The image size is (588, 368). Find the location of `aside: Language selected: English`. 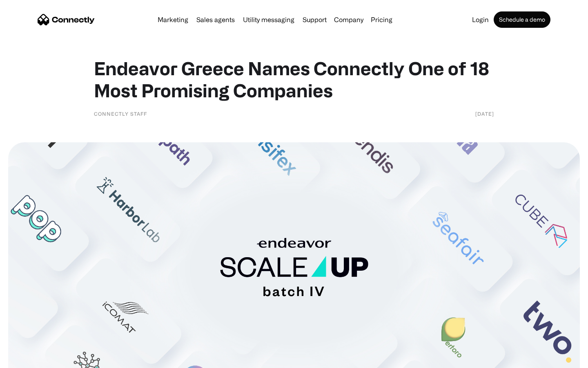

aside: Language selected: English is located at coordinates (29, 359).